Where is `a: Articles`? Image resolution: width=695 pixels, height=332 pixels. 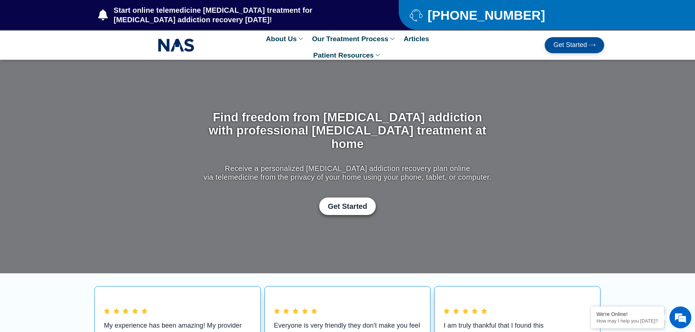
a: Articles is located at coordinates (416, 39).